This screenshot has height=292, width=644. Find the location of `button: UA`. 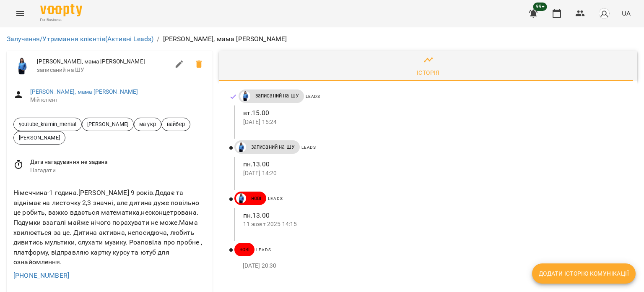

button: UA is located at coordinates (626, 13).